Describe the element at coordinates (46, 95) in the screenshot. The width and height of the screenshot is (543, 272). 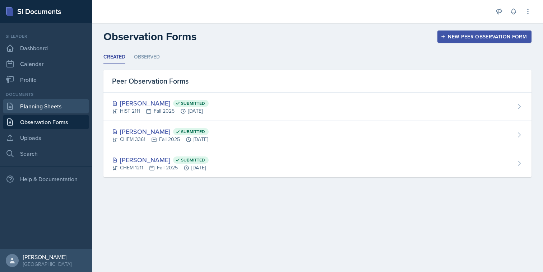
I see `div: Documents` at that location.